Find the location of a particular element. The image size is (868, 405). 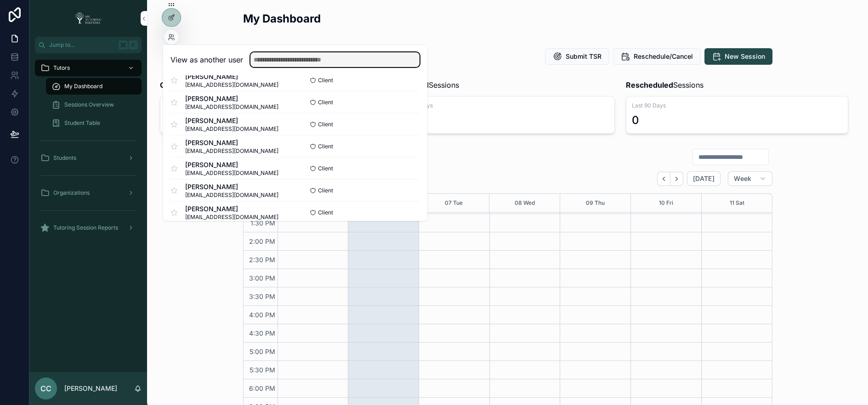

div: 09 Thu is located at coordinates (595, 203).